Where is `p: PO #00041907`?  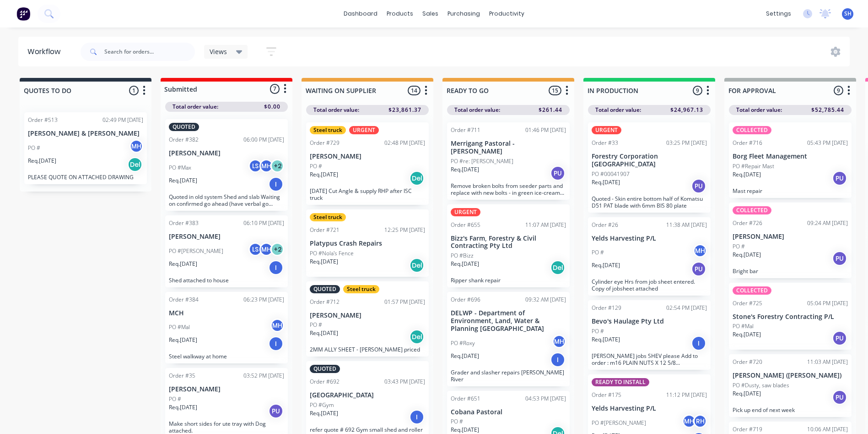 p: PO #00041907 is located at coordinates (611, 174).